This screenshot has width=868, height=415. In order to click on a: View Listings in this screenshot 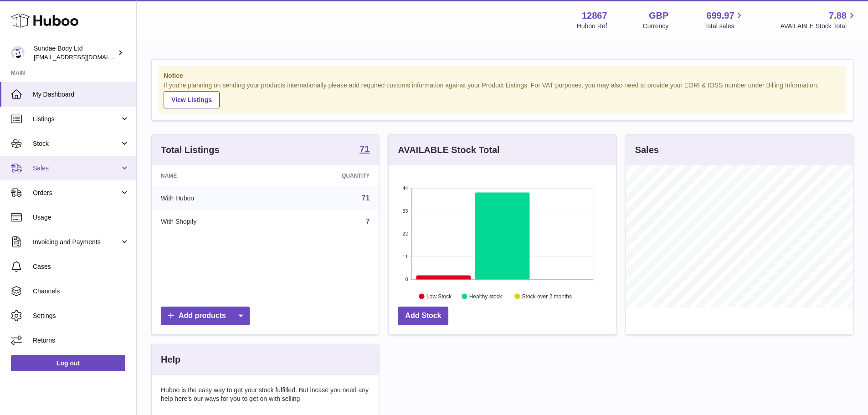, I will do `click(191, 100)`.